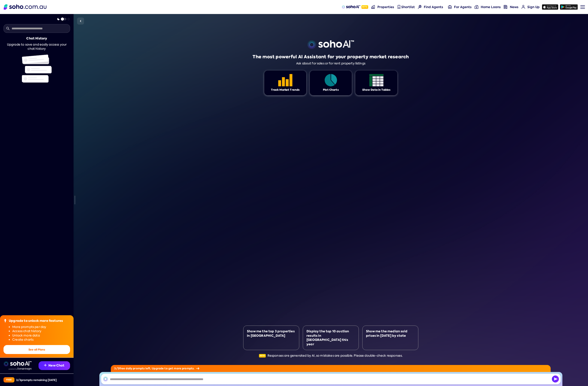 The width and height of the screenshot is (588, 386). Describe the element at coordinates (41, 340) in the screenshot. I see `li: Create charts` at that location.